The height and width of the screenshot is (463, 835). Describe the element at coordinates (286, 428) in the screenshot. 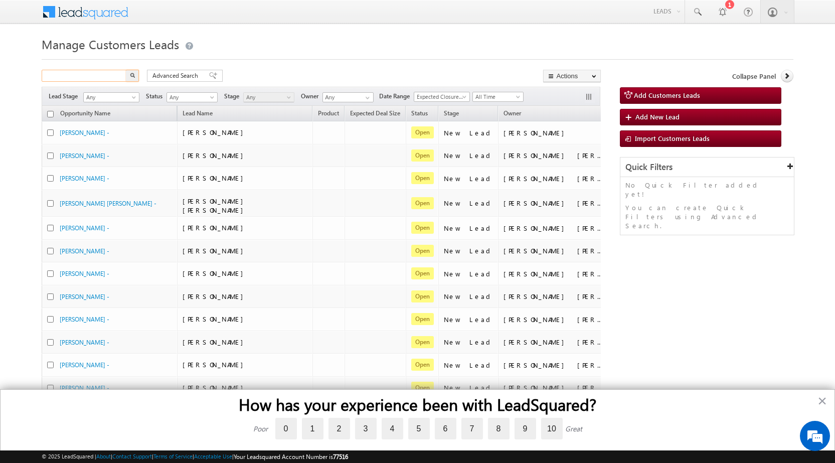

I see `label: 0` at that location.